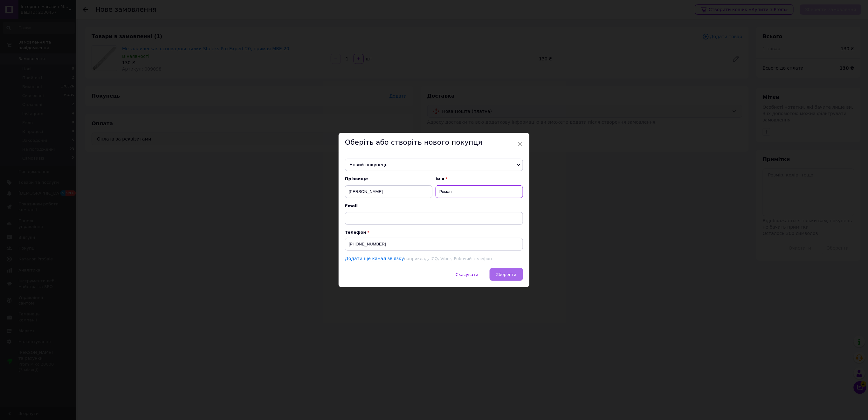  What do you see at coordinates (434, 206) in the screenshot?
I see `span: Email` at bounding box center [434, 206].